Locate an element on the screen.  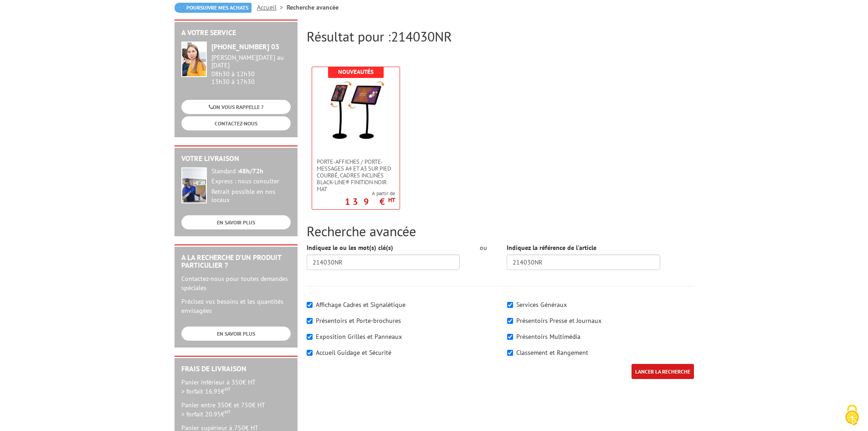
label: Présentoirs Presse et Journaux is located at coordinates (559, 321).